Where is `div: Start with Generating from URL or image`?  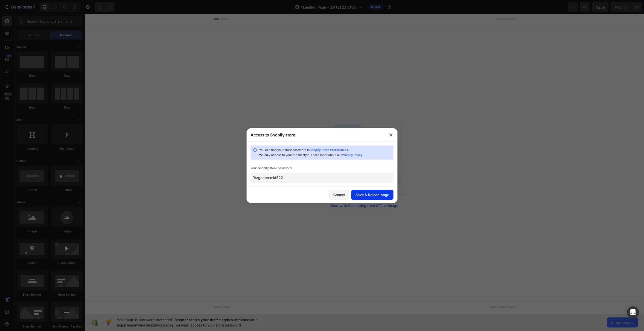 div: Start with Generating from URL or image is located at coordinates (280, 192).